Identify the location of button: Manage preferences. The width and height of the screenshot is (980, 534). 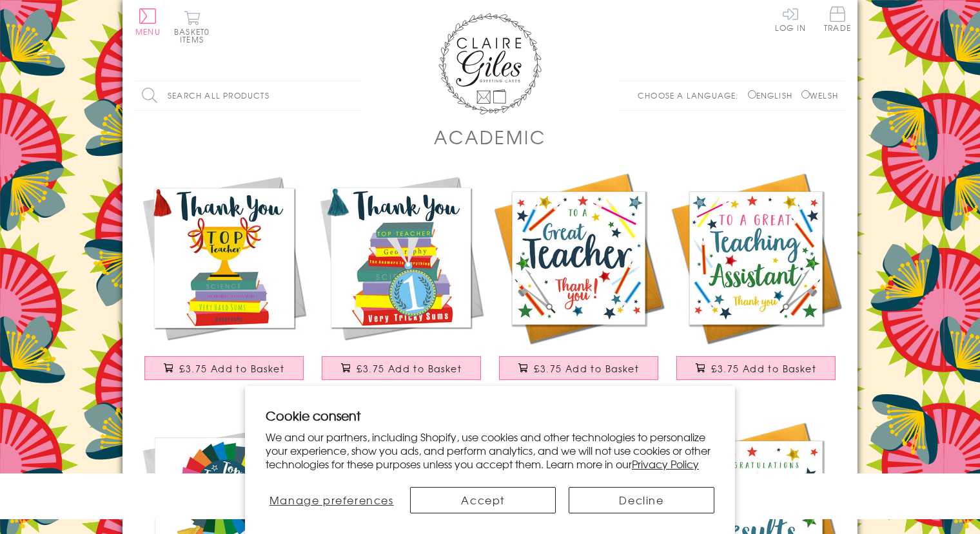
(331, 500).